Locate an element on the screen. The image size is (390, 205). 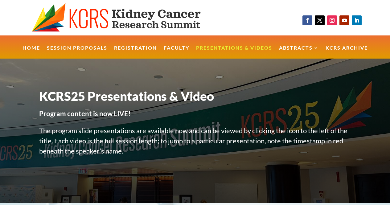
a: Follow on Youtube is located at coordinates (344, 20).